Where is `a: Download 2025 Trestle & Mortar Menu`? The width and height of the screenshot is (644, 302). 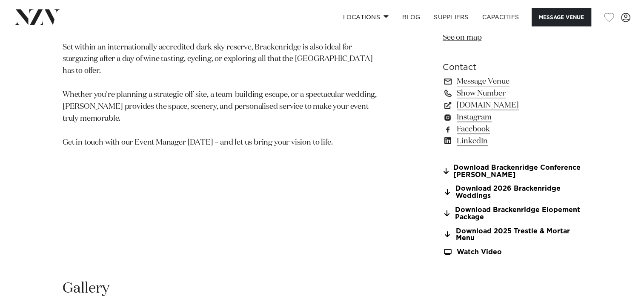
a: Download 2025 Trestle & Mortar Menu is located at coordinates (512, 235).